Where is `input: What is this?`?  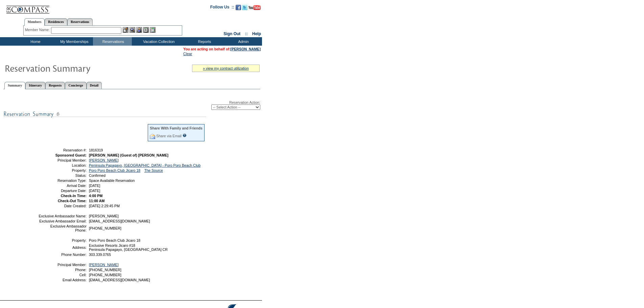 input: What is this? is located at coordinates (184, 135).